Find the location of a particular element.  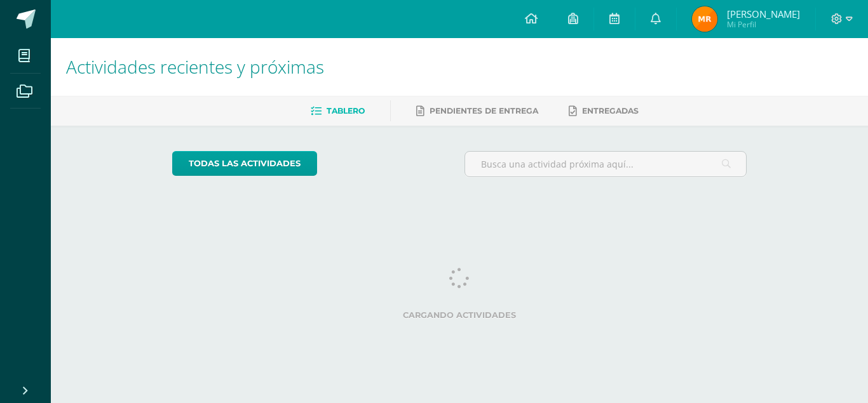

a: Tablero is located at coordinates (337, 111).